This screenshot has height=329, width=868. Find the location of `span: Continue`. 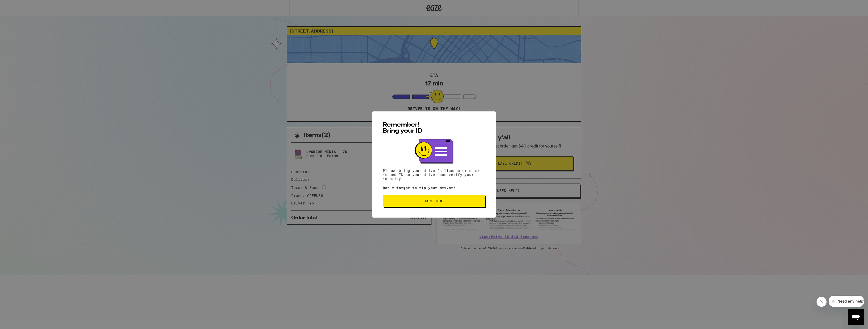

span: Continue is located at coordinates (434, 201).